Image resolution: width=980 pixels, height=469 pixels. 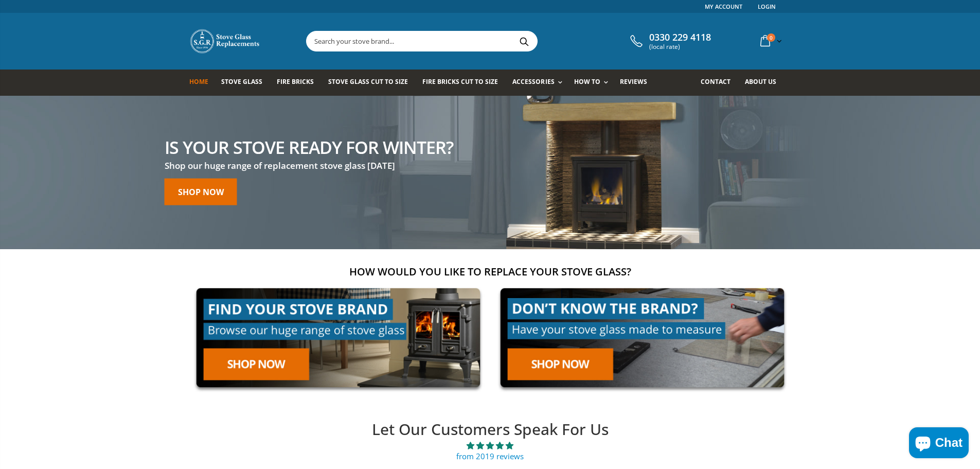 I want to click on a: from 2019 reviews, so click(x=490, y=456).